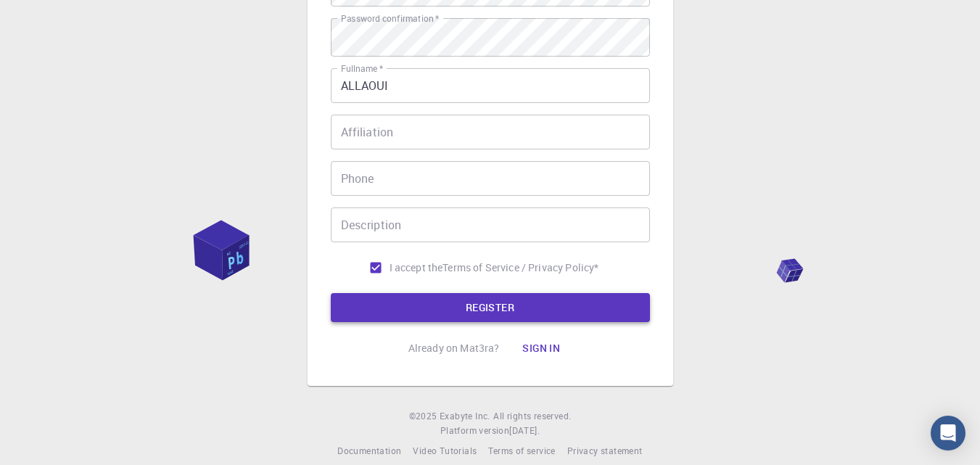  Describe the element at coordinates (369, 451) in the screenshot. I see `span: Documentation` at that location.